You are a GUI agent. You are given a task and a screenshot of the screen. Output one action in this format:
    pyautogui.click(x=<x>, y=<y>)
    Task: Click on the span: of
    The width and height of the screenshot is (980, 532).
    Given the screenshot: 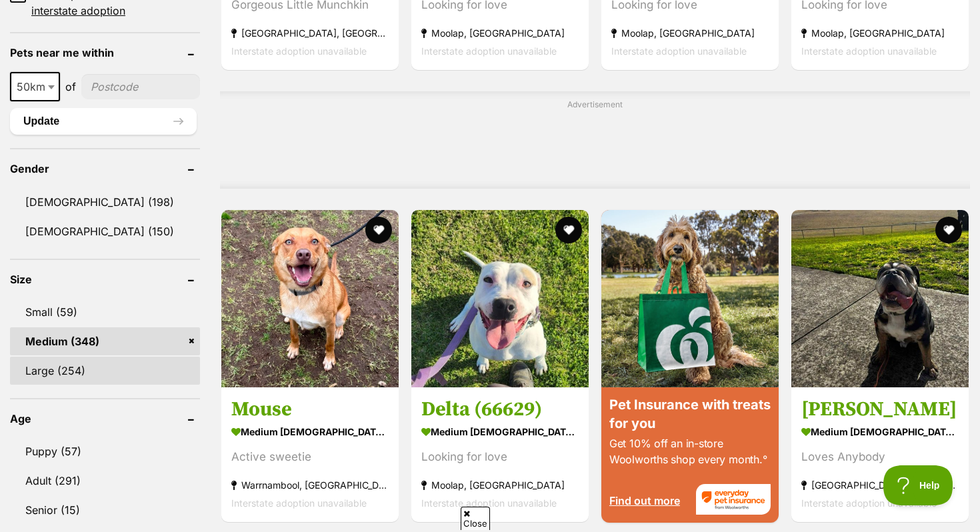 What is the action you would take?
    pyautogui.click(x=71, y=87)
    